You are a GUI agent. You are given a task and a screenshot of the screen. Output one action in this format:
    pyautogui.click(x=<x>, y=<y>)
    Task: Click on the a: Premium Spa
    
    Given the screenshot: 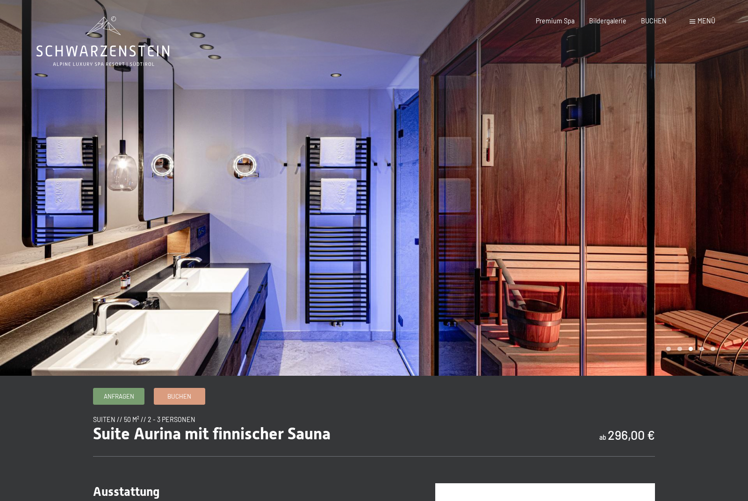 What is the action you would take?
    pyautogui.click(x=555, y=21)
    